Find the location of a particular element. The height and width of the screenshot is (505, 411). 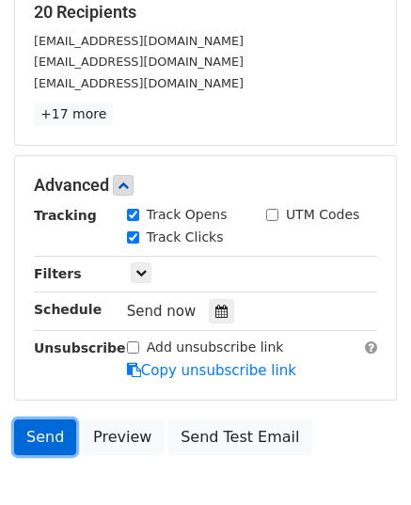

span: Send now is located at coordinates (162, 311).